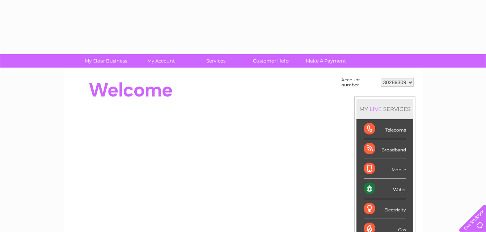 This screenshot has width=486, height=232. What do you see at coordinates (325, 61) in the screenshot?
I see `a: Make A Payment` at bounding box center [325, 61].